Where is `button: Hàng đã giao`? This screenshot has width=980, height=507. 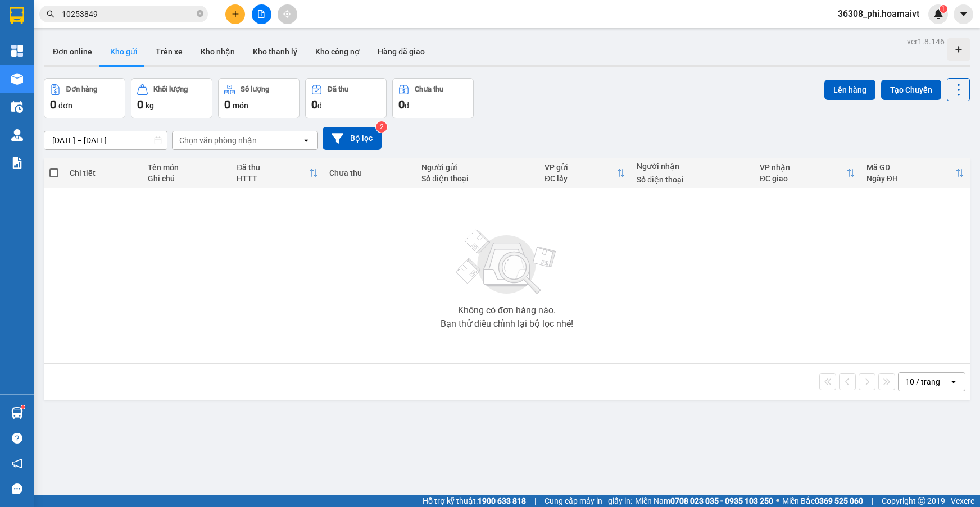
button: Hàng đã giao is located at coordinates (401, 51).